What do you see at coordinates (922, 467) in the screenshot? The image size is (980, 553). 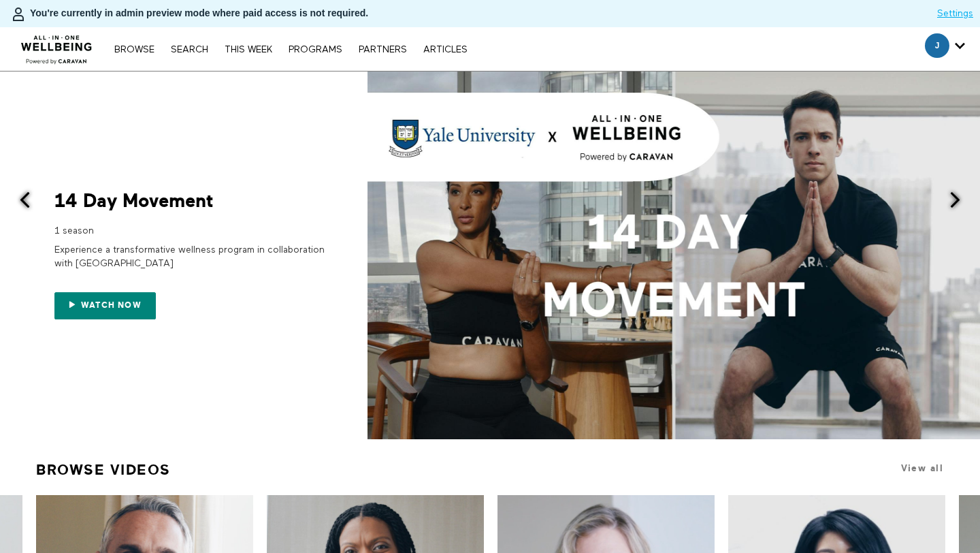 I see `span: View all` at bounding box center [922, 467].